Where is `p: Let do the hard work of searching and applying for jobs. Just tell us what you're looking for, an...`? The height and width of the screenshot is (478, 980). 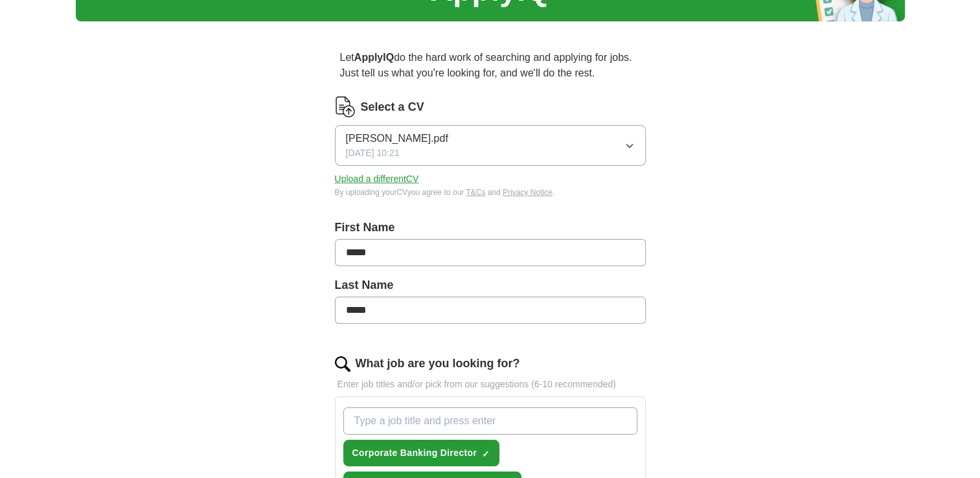
p: Let do the hard work of searching and applying for jobs. Just tell us what you're looking for, an... is located at coordinates (490, 65).